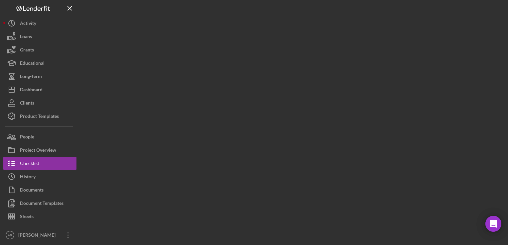 Image resolution: width=508 pixels, height=245 pixels. Describe the element at coordinates (27, 50) in the screenshot. I see `div: Grants` at that location.